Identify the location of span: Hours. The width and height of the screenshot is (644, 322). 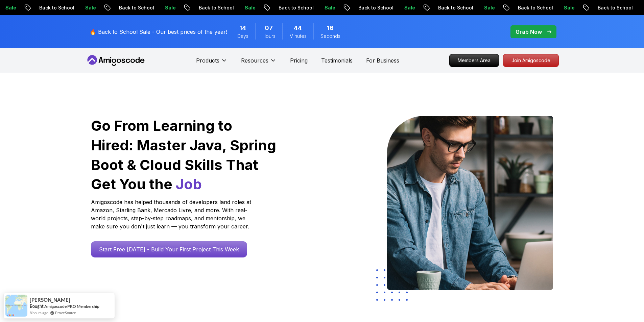
(269, 36).